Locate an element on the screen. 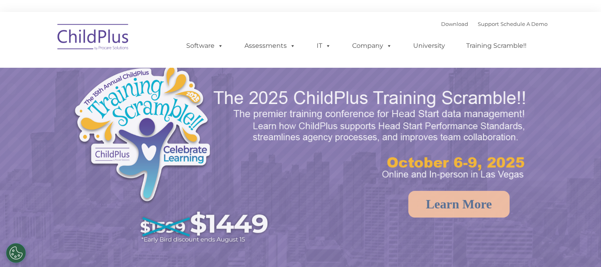 This screenshot has width=601, height=267. a: Company is located at coordinates (373, 46).